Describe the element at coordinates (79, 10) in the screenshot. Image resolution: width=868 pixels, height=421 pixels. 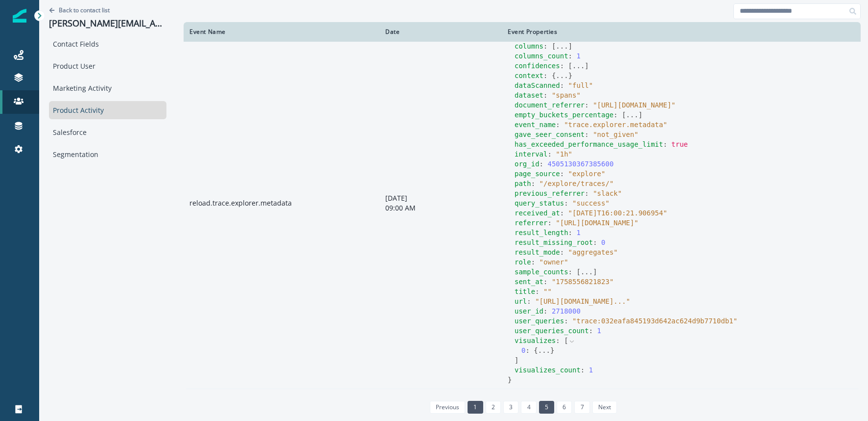
I see `button: Go back` at that location.